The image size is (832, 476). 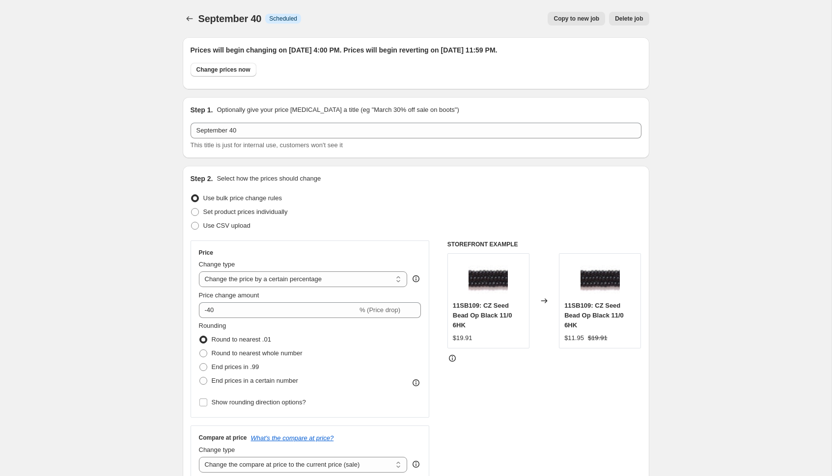 I want to click on input: 30% off holiday sale, so click(x=416, y=131).